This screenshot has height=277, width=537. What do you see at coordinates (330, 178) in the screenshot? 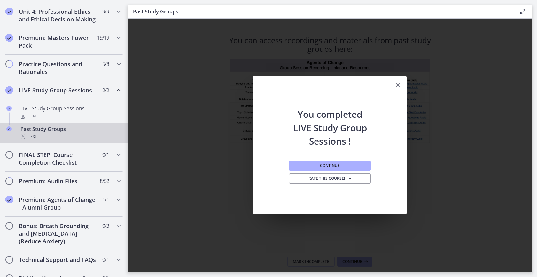
I see `a: Rate this course! Opens in a new window` at bounding box center [330, 178].